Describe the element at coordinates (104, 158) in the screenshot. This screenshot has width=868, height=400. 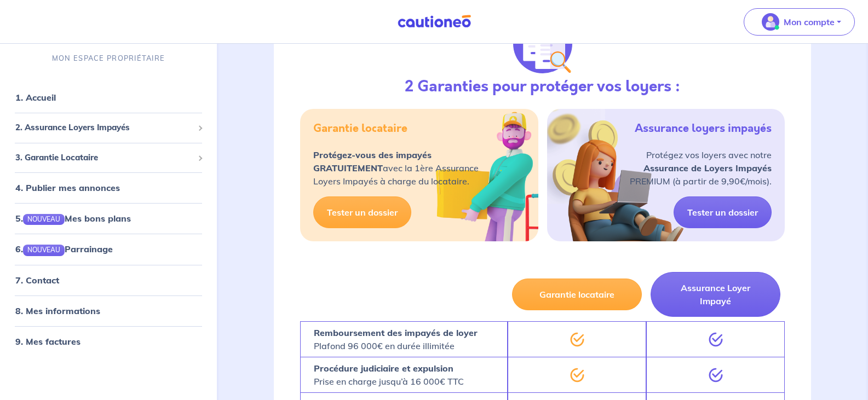
I see `span: 3. Garantie Locataire` at that location.